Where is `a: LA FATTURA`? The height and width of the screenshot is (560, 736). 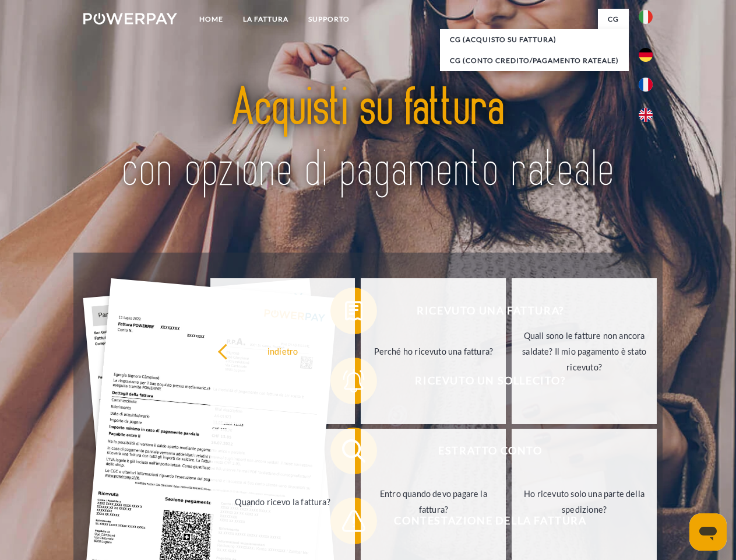
a: LA FATTURA is located at coordinates (266, 20).